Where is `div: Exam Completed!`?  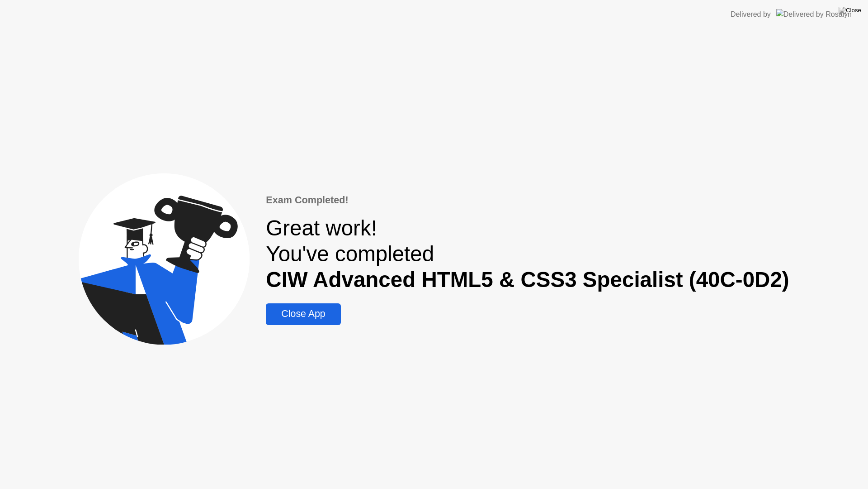 div: Exam Completed! is located at coordinates (527, 200).